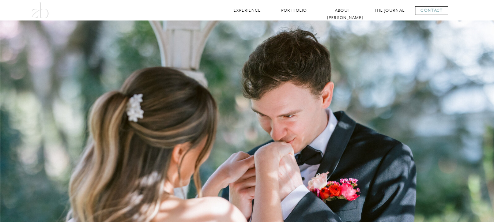 The width and height of the screenshot is (494, 222). What do you see at coordinates (390, 10) in the screenshot?
I see `nav: The Journal` at bounding box center [390, 10].